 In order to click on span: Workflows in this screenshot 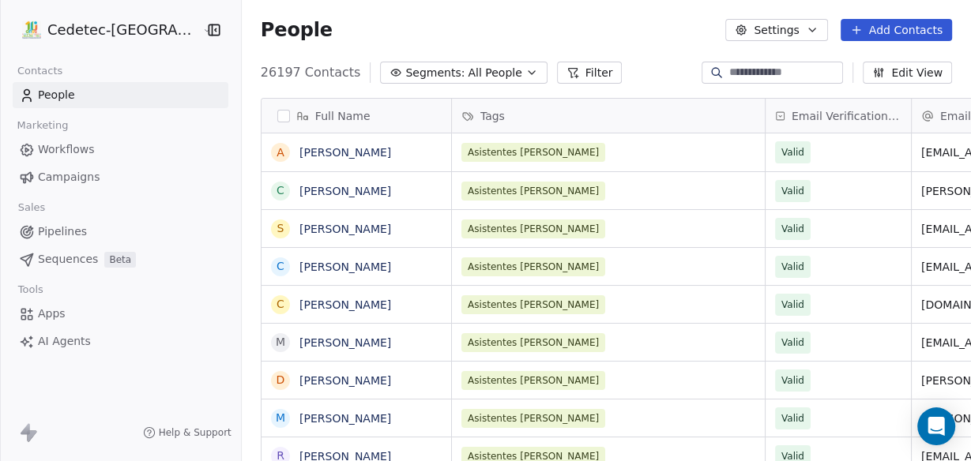, I will do `click(66, 149)`.